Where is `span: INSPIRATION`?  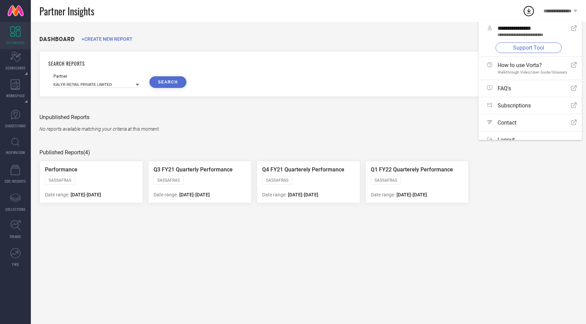 span: INSPIRATION is located at coordinates (15, 152).